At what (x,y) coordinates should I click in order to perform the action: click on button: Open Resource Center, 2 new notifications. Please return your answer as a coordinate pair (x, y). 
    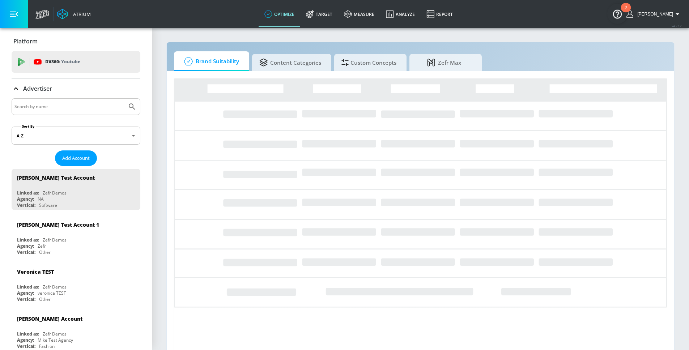
    Looking at the image, I should click on (618, 14).